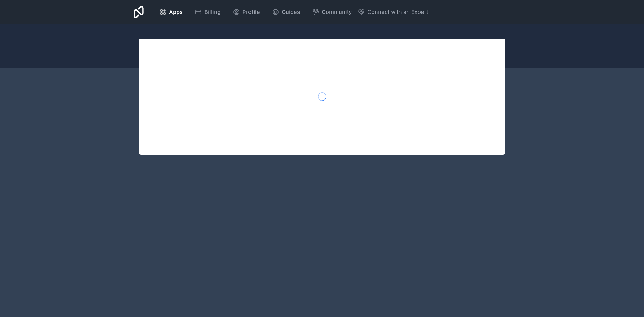 This screenshot has width=644, height=317. Describe the element at coordinates (251, 12) in the screenshot. I see `span: Profile` at that location.